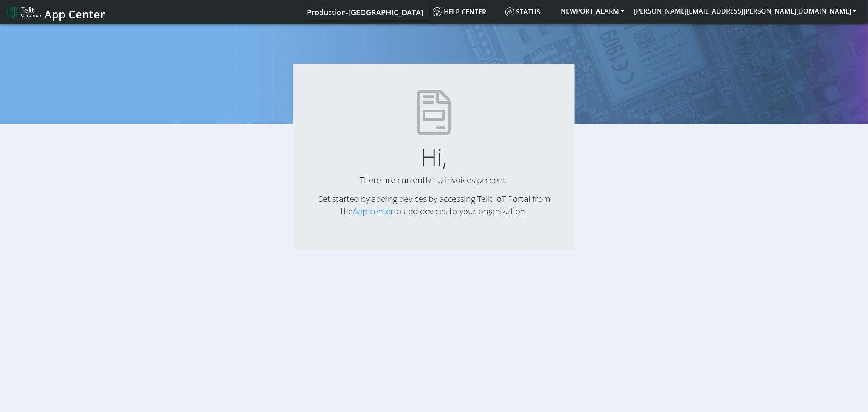 This screenshot has width=868, height=412. I want to click on a: Status, so click(529, 12).